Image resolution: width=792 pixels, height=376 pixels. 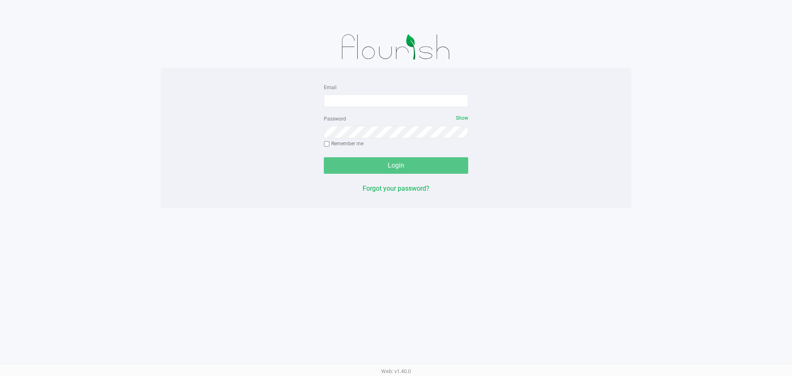 What do you see at coordinates (335, 119) in the screenshot?
I see `label: Password` at bounding box center [335, 119].